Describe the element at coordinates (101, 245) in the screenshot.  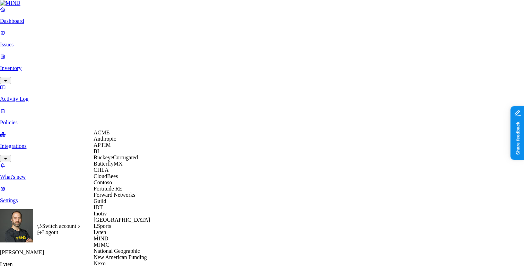
I see `span: MJMC` at that location.